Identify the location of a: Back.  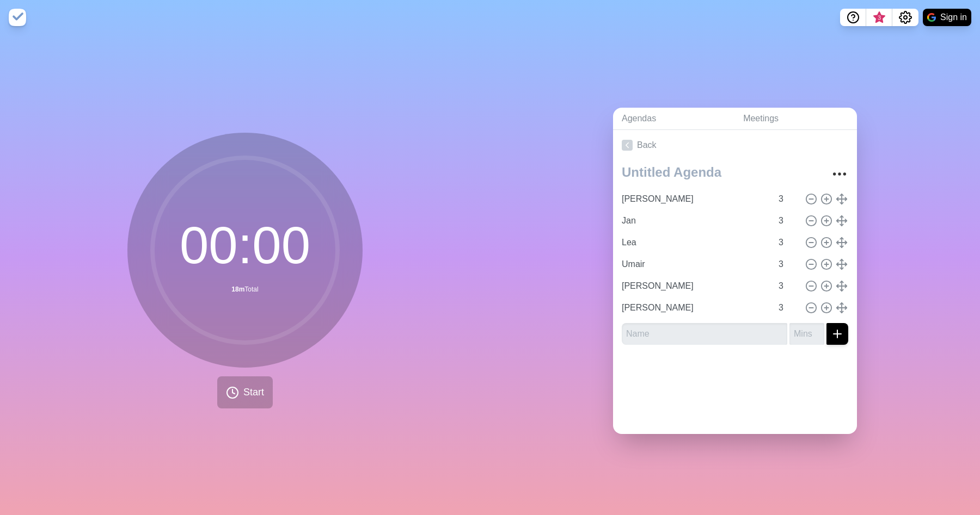
(735, 145).